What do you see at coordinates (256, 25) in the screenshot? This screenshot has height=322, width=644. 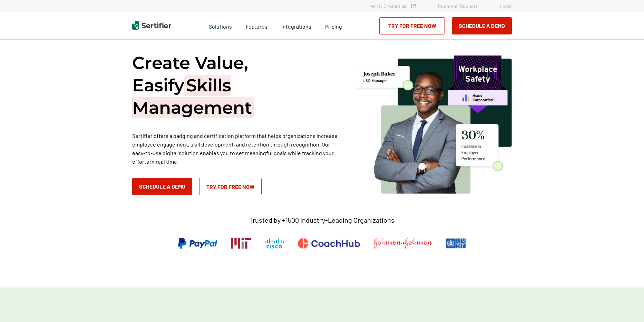 I see `span: Features` at bounding box center [256, 25].